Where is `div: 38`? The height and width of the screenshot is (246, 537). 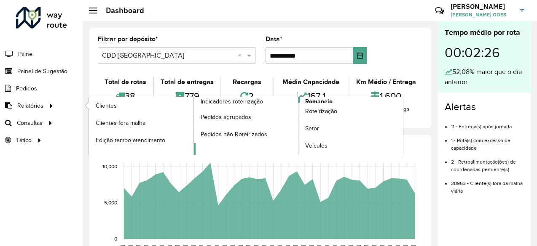
div: 38 is located at coordinates (125, 96).